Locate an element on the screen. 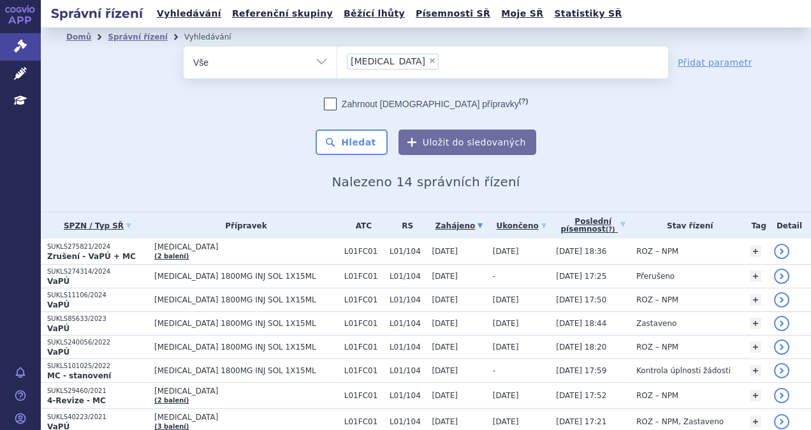 The width and height of the screenshot is (811, 430). h2: Správní řízení is located at coordinates (97, 13).